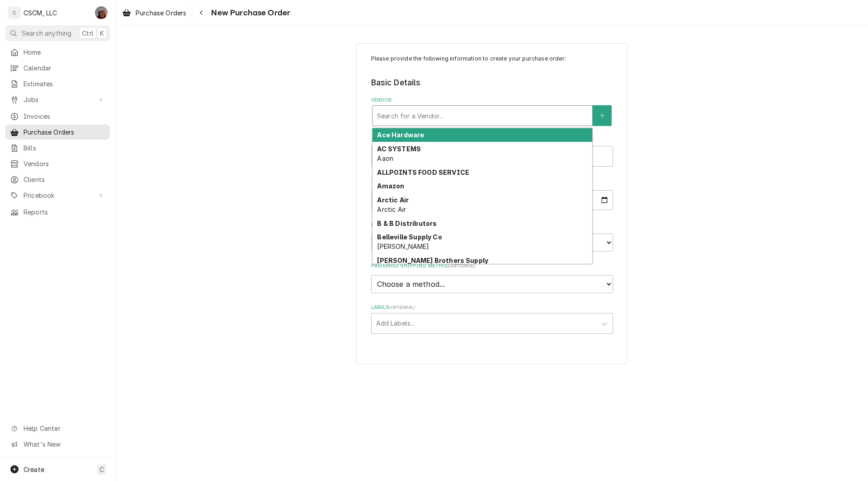 This screenshot has width=868, height=481. I want to click on a: Go to Jobs, so click(57, 100).